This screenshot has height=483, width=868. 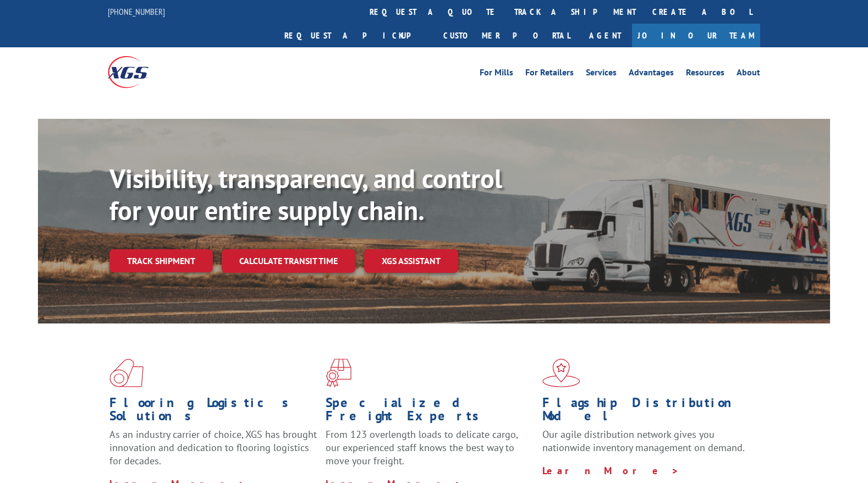 What do you see at coordinates (288, 260) in the screenshot?
I see `a: Calculate transit time` at bounding box center [288, 260].